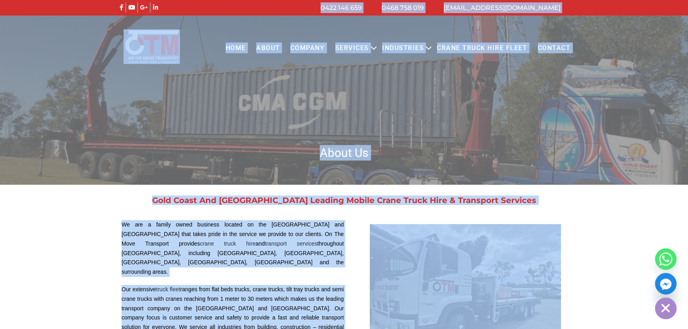  What do you see at coordinates (352, 48) in the screenshot?
I see `a: Services` at bounding box center [352, 48].